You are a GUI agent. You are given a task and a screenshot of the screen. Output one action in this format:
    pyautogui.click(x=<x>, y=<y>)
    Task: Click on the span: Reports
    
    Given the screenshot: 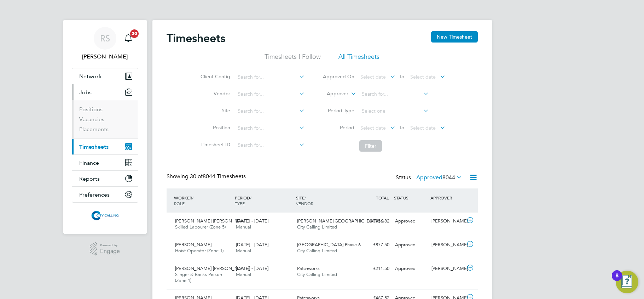 What is the action you would take?
    pyautogui.click(x=89, y=178)
    